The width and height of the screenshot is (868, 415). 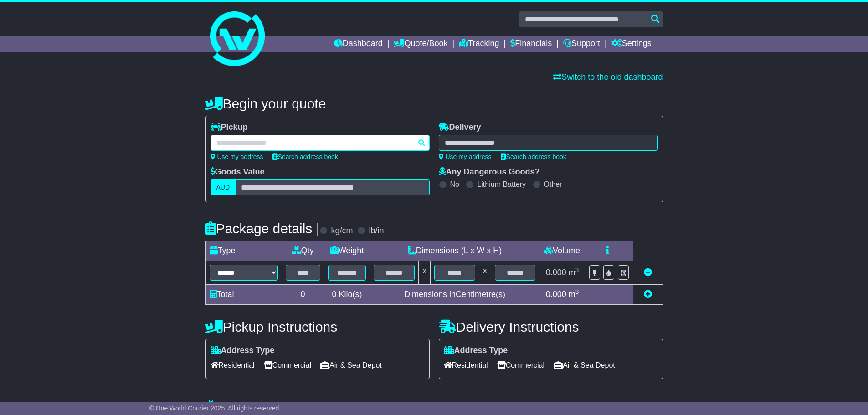 What do you see at coordinates (501, 184) in the screenshot?
I see `label: Lithium Battery` at bounding box center [501, 184].